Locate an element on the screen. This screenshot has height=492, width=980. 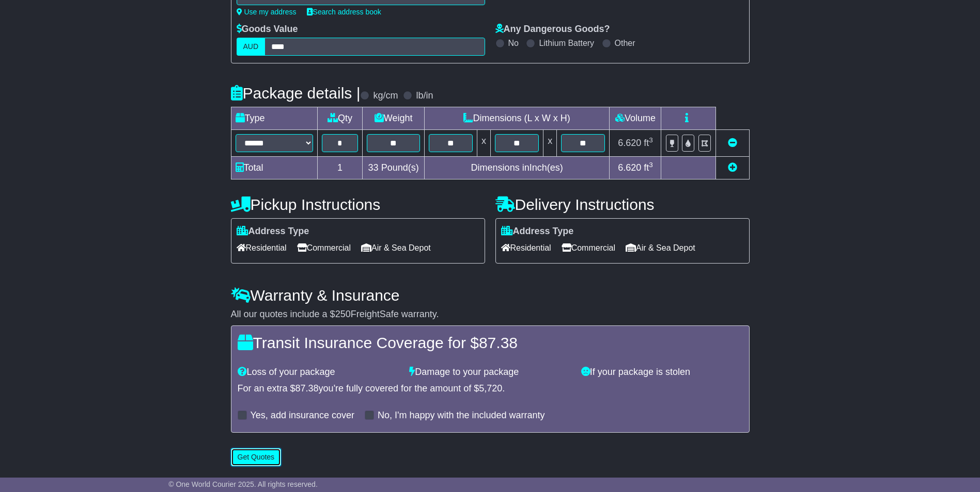
td: 1 is located at coordinates (340, 168).